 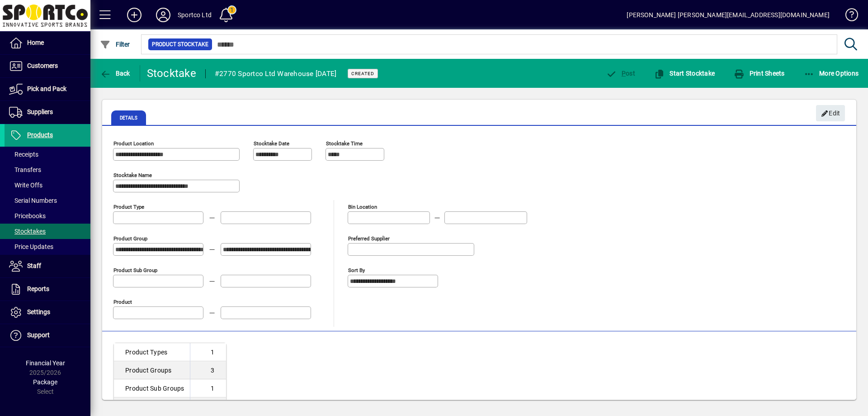 What do you see at coordinates (47, 335) in the screenshot?
I see `a: Support` at bounding box center [47, 335].